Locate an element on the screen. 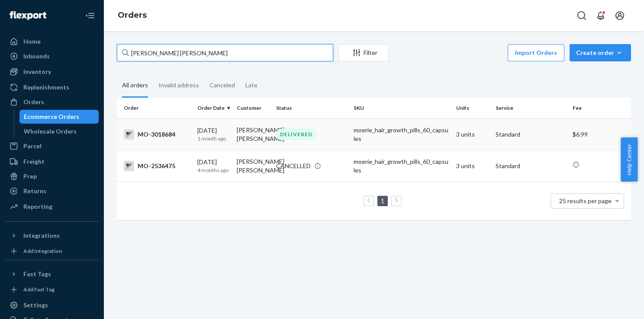  div: Reporting is located at coordinates (38, 206).